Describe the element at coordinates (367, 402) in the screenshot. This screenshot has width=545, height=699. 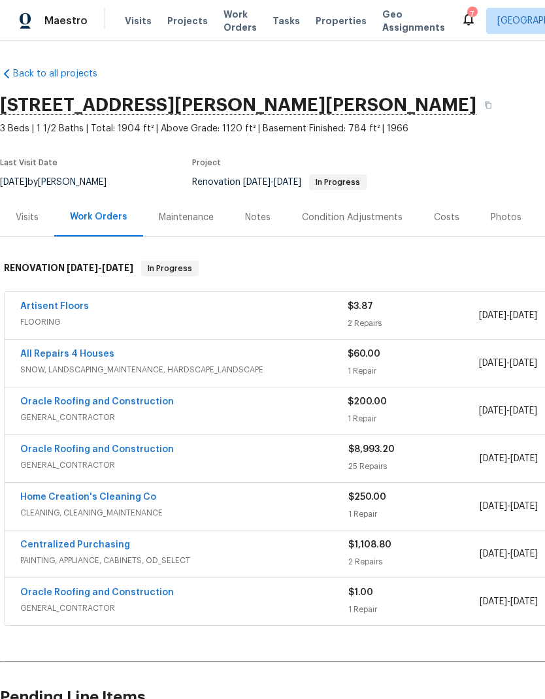
I see `span: $200.00` at that location.